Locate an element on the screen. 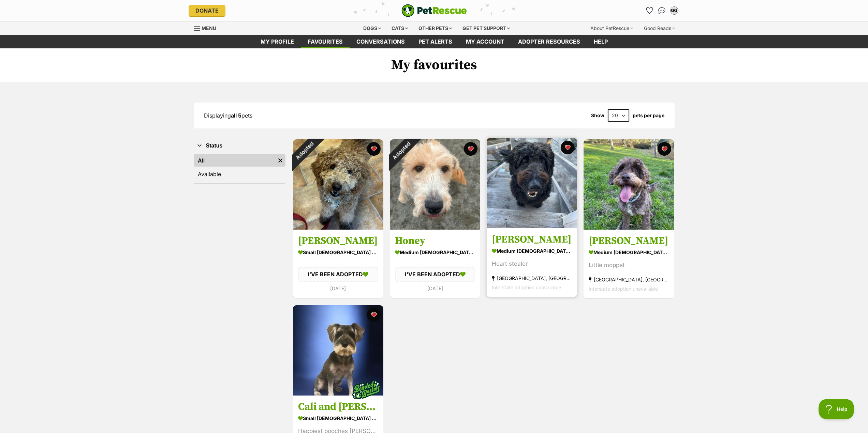 Image resolution: width=868 pixels, height=433 pixels. img: chat-41dd97257d64d25036548639549fe6c8038ab92f7586957e7f3b1b290dea8141.svg is located at coordinates (661, 10).